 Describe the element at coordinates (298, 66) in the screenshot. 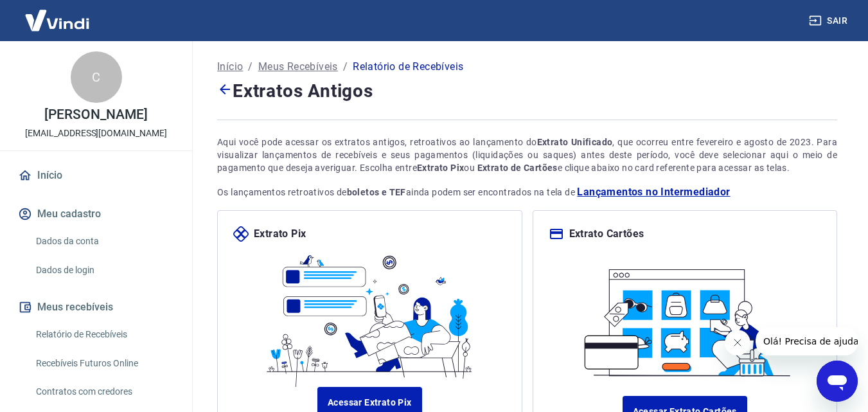

I see `p: Meus Recebíveis` at that location.